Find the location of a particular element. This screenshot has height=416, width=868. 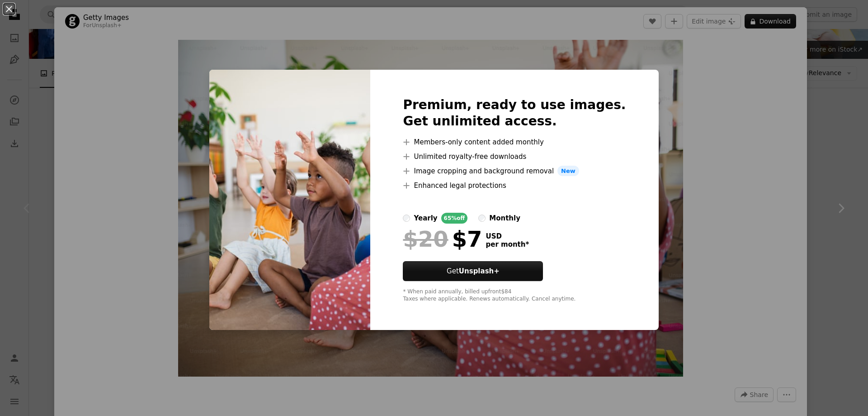

button: GetUnsplash+ is located at coordinates (473, 271).